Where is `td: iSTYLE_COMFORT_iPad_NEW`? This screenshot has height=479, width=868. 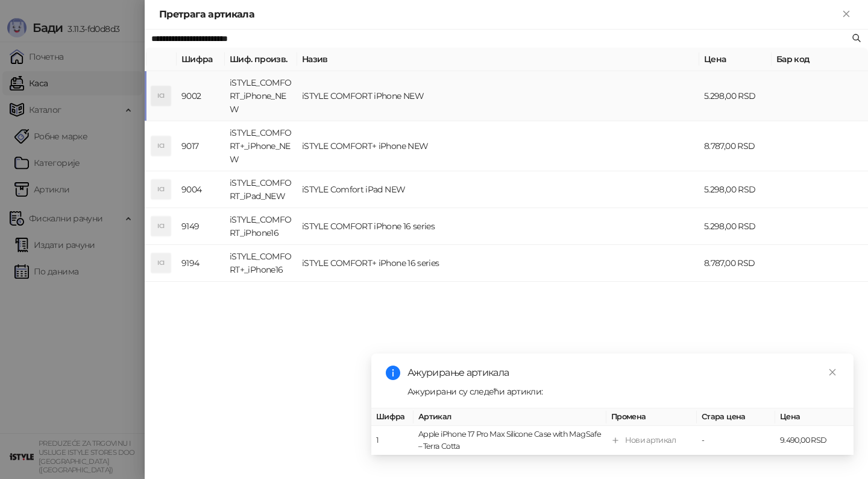 td: iSTYLE_COMFORT_iPad_NEW is located at coordinates (261, 189).